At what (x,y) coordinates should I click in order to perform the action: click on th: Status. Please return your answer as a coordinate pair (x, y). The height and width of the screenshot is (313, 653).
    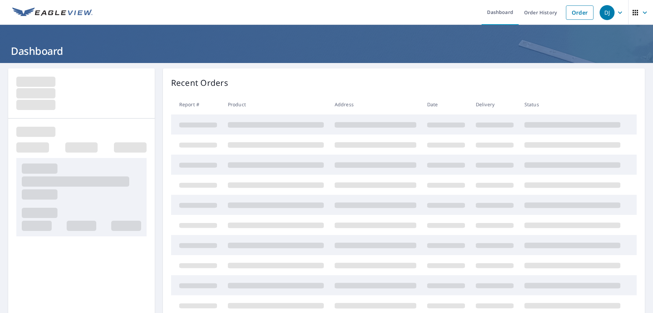
    Looking at the image, I should click on (573, 104).